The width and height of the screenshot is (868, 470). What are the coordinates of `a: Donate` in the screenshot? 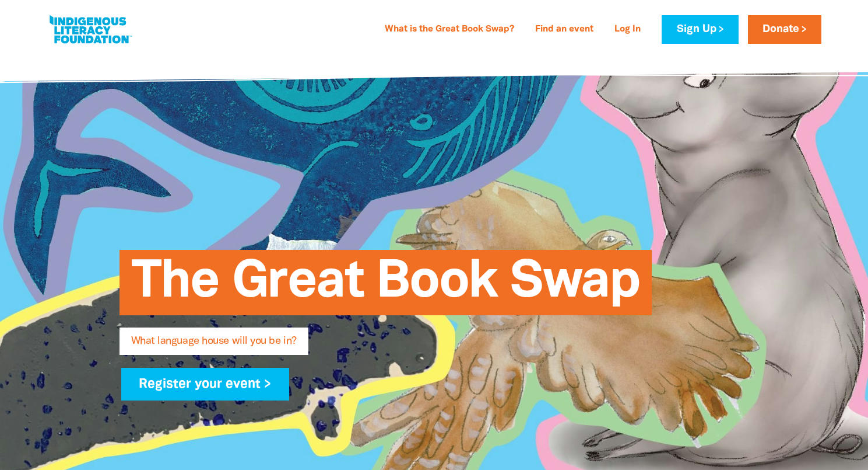 It's located at (785, 29).